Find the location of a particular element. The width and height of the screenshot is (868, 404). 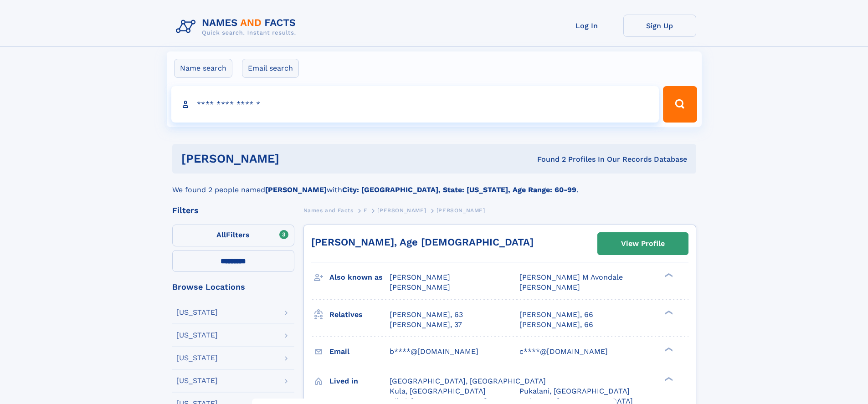

a: View Profile is located at coordinates (643, 244).